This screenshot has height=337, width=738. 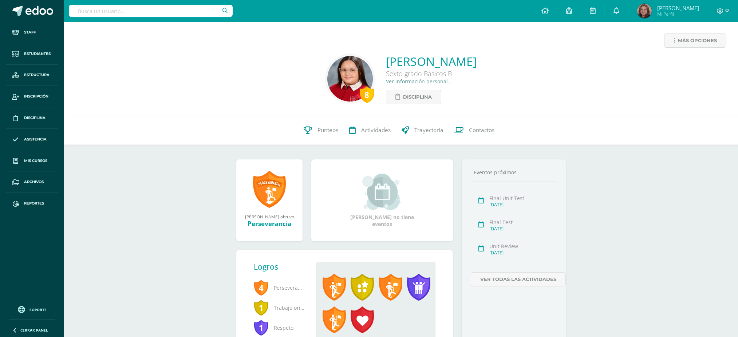 What do you see at coordinates (32, 75) in the screenshot?
I see `a: Estructura` at bounding box center [32, 75].